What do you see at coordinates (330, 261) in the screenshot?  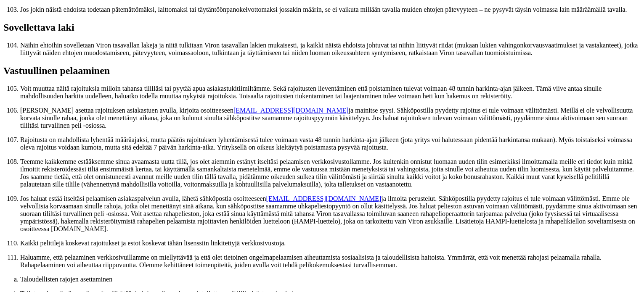 I see `p: Haluamme, että pelaaminen verkkosivuillamme on miellyttävää ja että olet tietoinen ongelmapelaami...` at bounding box center [330, 261].